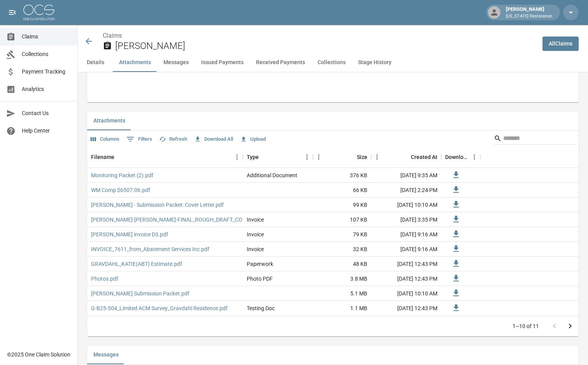  I want to click on div: 376 KB, so click(342, 176).